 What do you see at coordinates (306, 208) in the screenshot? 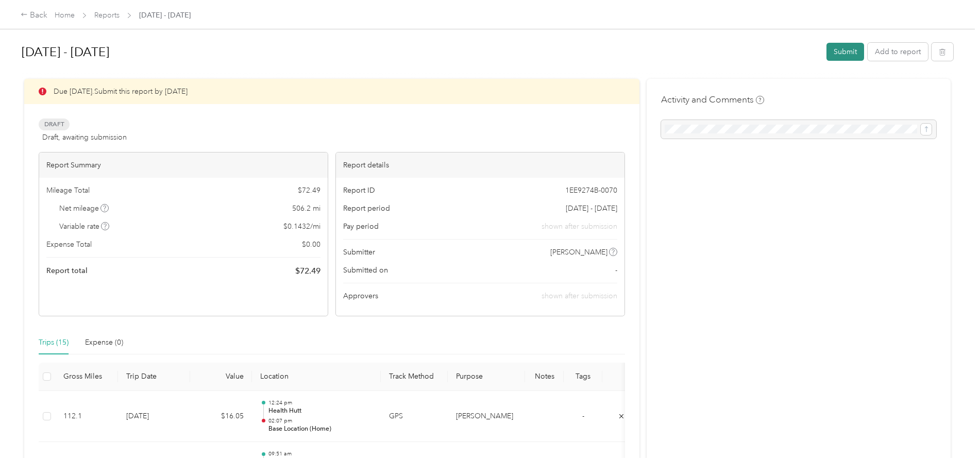
I see `span: 506.2 mi` at bounding box center [306, 208].